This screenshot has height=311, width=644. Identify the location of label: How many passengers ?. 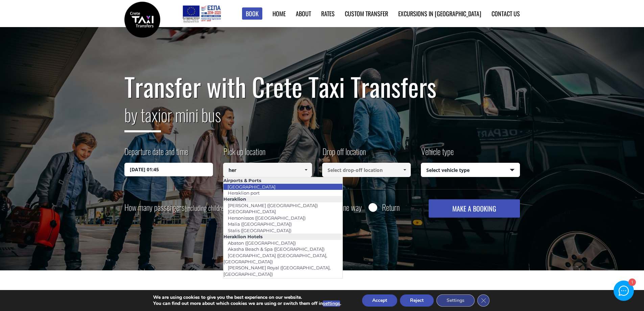
(178, 208).